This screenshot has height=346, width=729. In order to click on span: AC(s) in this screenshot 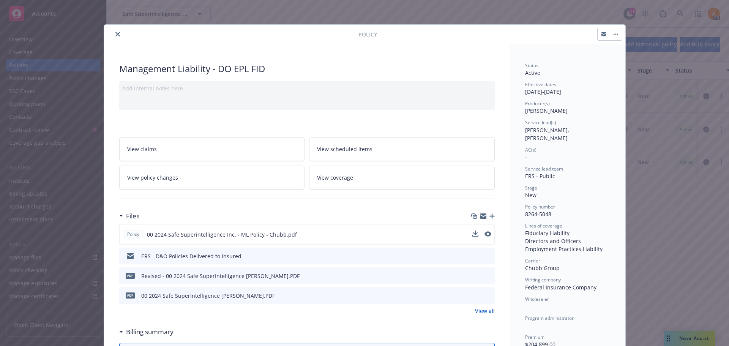, I will do `click(530, 149)`.